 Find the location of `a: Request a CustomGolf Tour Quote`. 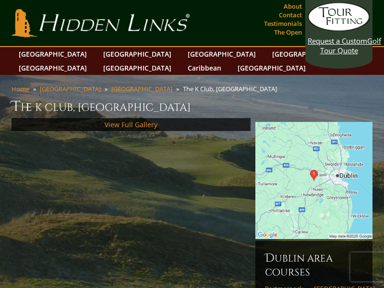

a: Request a CustomGolf Tour Quote is located at coordinates (339, 29).